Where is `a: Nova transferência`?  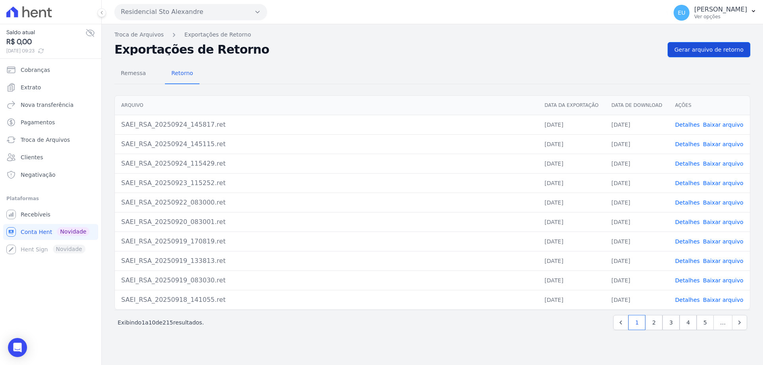
a: Nova transferência is located at coordinates (50, 105).